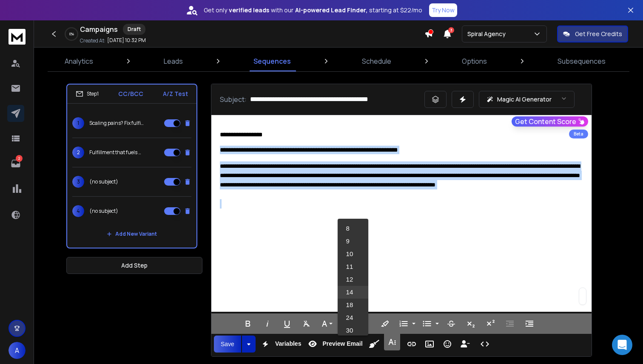 The height and width of the screenshot is (364, 643). I want to click on p: Options, so click(474, 61).